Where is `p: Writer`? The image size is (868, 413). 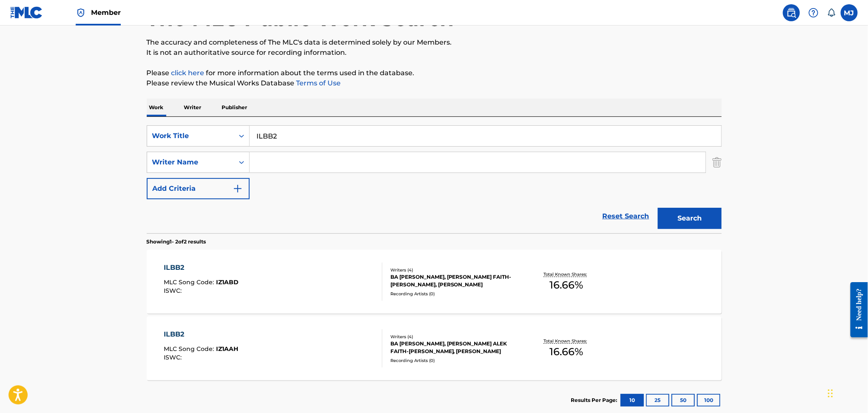
p: Writer is located at coordinates (192, 108).